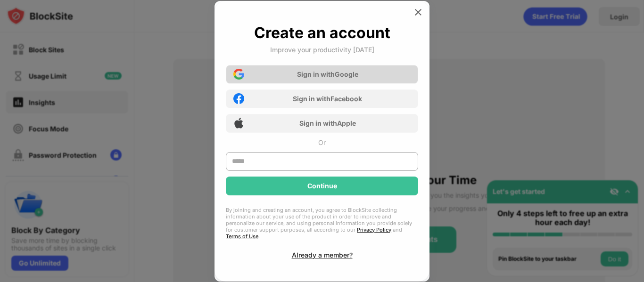 This screenshot has height=282, width=644. I want to click on div: Sign in with Facebook, so click(327, 99).